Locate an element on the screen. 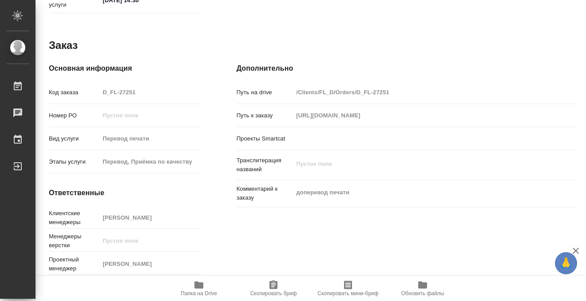 This screenshot has height=301, width=586. p: Этапы услуги is located at coordinates (74, 162).